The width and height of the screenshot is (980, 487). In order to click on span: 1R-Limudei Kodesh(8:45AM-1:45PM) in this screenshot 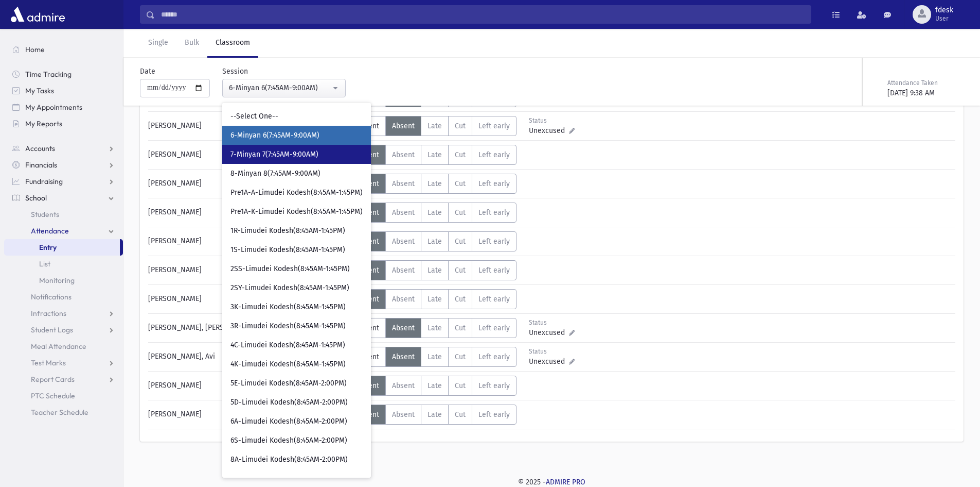, I will do `click(287, 231)`.